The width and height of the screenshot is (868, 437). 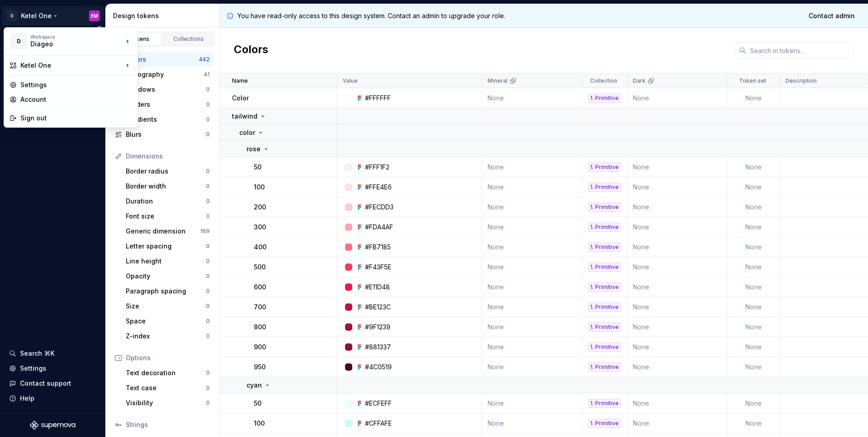 I want to click on div: Sign out, so click(x=76, y=118).